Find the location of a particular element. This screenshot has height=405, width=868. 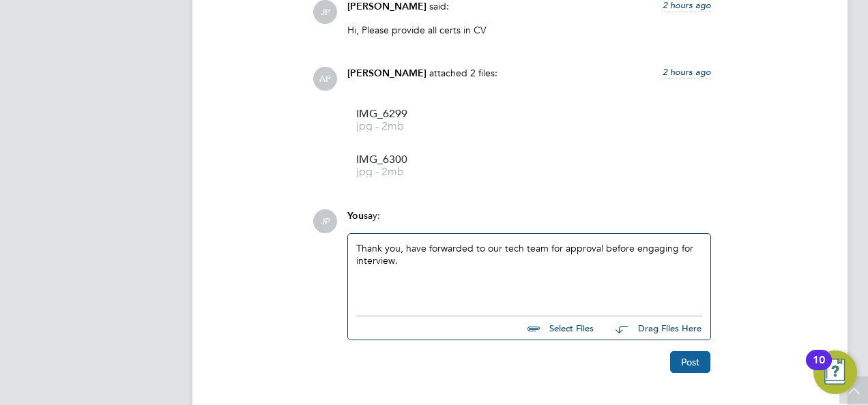

span: 2 hours ago is located at coordinates (687, 71).